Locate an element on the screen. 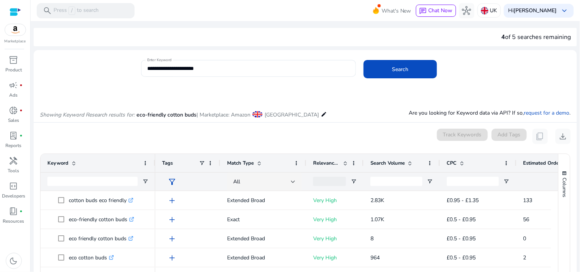 This screenshot has height=272, width=580. span: 56 is located at coordinates (527, 220).